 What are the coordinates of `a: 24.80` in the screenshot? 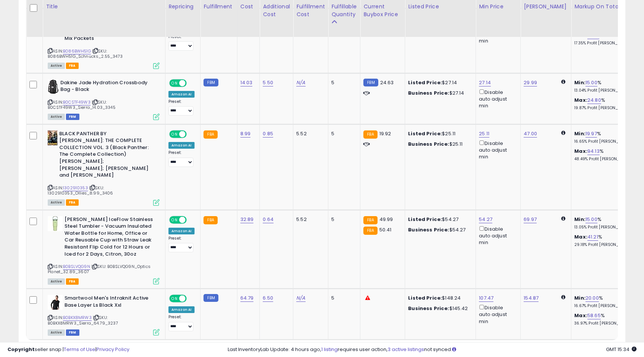 It's located at (594, 100).